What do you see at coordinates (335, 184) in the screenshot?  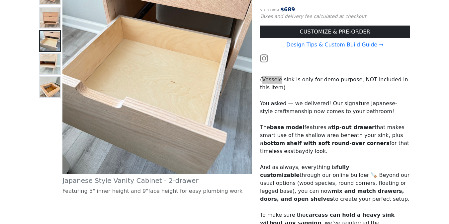 I see `p: And as always, everything is through our online builder 🪚 Beyond our usual options (wood species,...` at bounding box center [335, 184].